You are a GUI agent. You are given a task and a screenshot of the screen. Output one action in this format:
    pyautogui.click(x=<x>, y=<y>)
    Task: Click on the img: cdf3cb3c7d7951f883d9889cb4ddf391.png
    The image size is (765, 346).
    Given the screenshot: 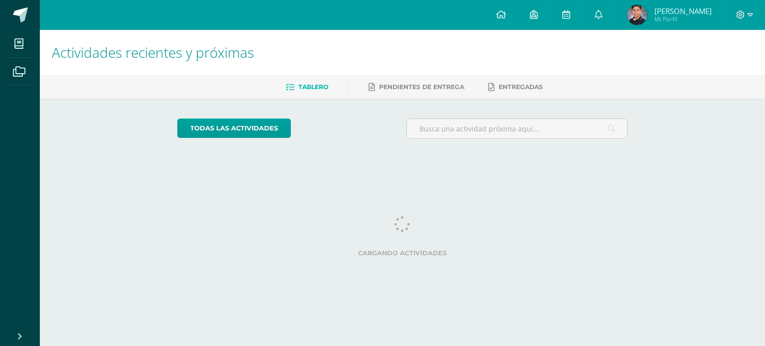 What is the action you would take?
    pyautogui.click(x=637, y=15)
    